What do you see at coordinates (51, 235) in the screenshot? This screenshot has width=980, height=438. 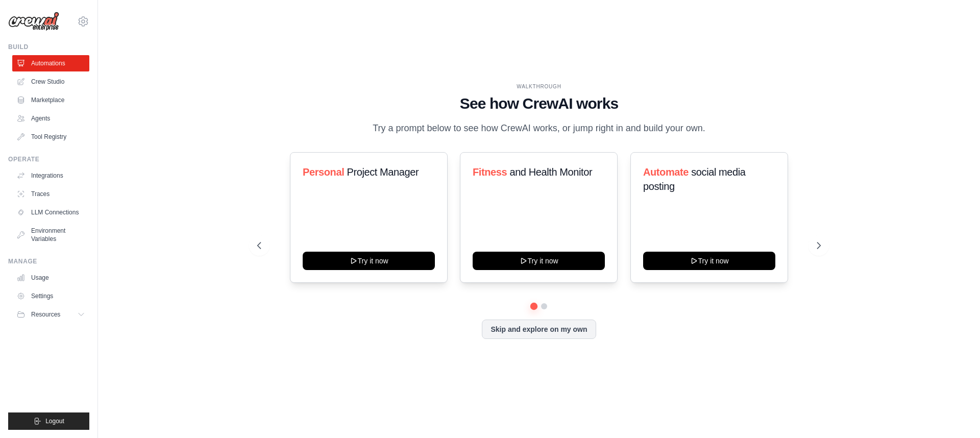 I see `a: Environment Variables` at bounding box center [51, 235].